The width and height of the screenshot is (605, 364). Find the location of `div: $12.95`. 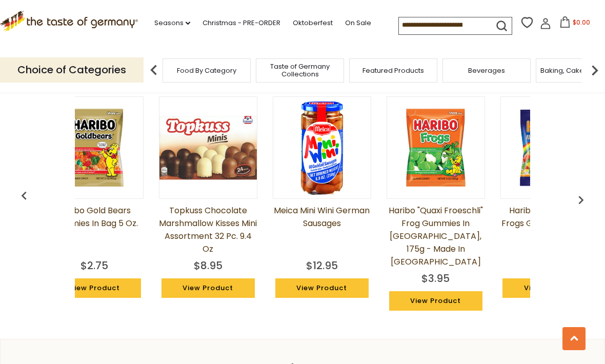

div: $12.95 is located at coordinates (322, 266).